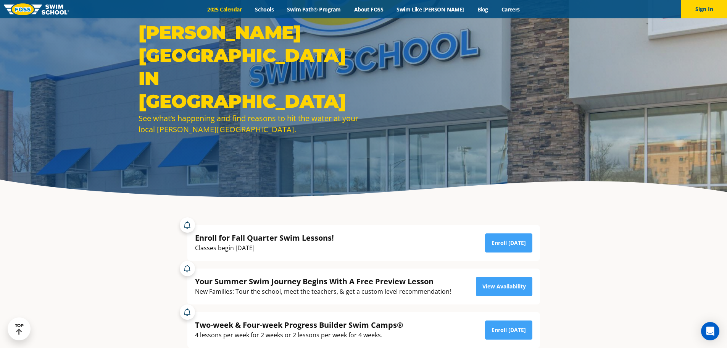 The height and width of the screenshot is (348, 727). What do you see at coordinates (264, 237) in the screenshot?
I see `div: Enroll for Fall Quarter Swim Lessons!` at bounding box center [264, 237].